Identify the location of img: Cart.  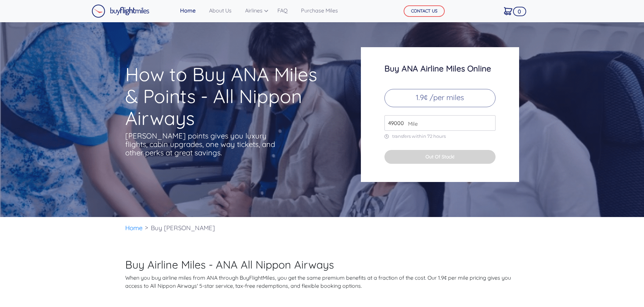
(508, 11).